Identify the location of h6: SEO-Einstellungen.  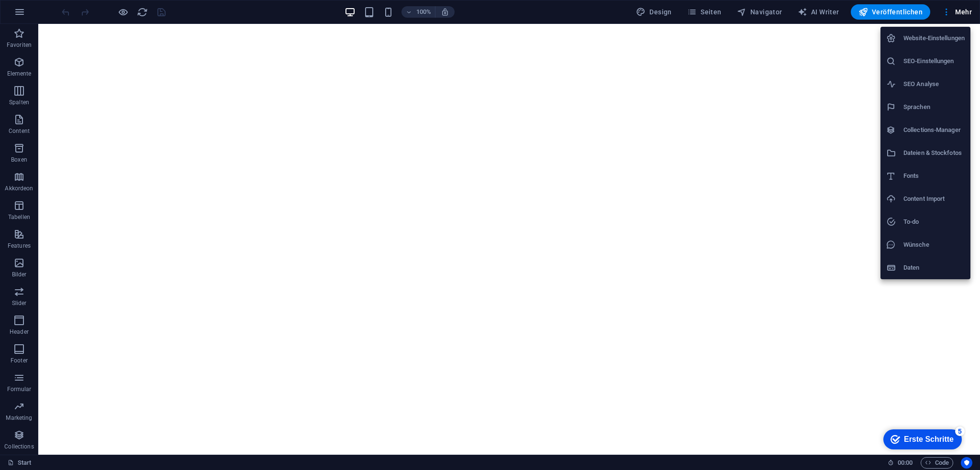
(934, 61).